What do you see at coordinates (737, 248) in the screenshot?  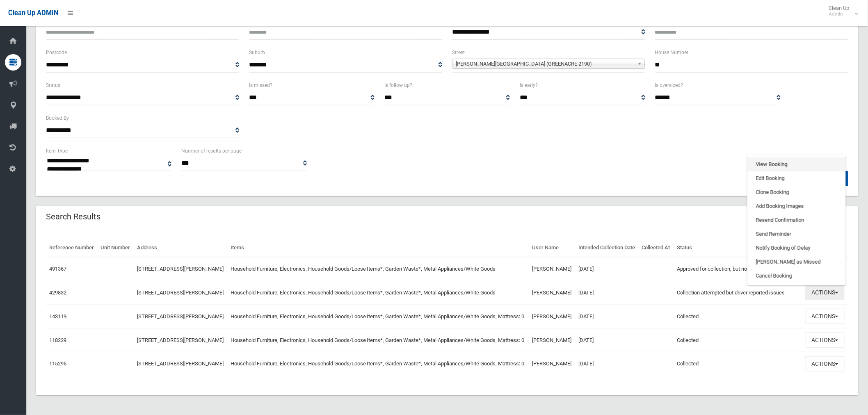 I see `th: Status` at bounding box center [737, 248].